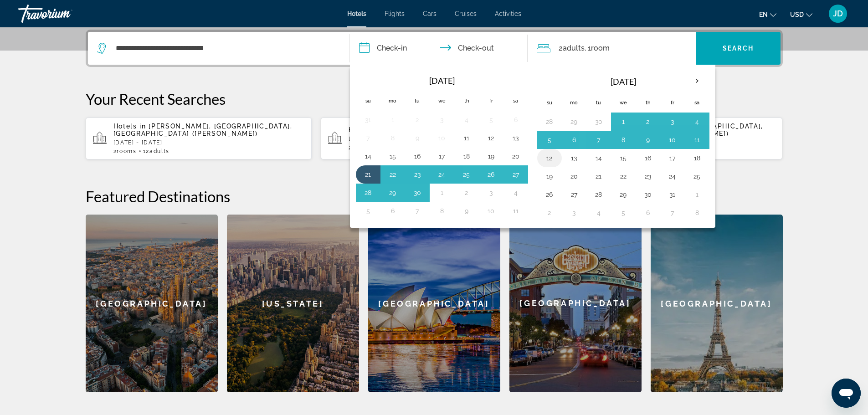 This screenshot has width=868, height=415. I want to click on span: Cruises, so click(466, 14).